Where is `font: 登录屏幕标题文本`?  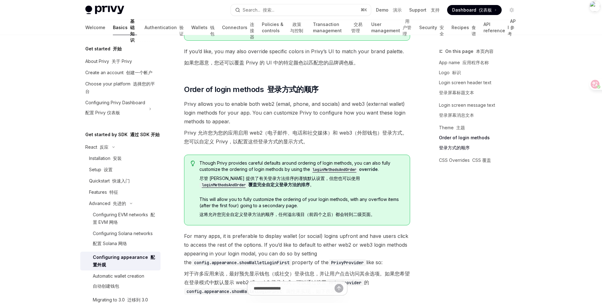
font: 登录屏幕标题文本 is located at coordinates (456, 92).